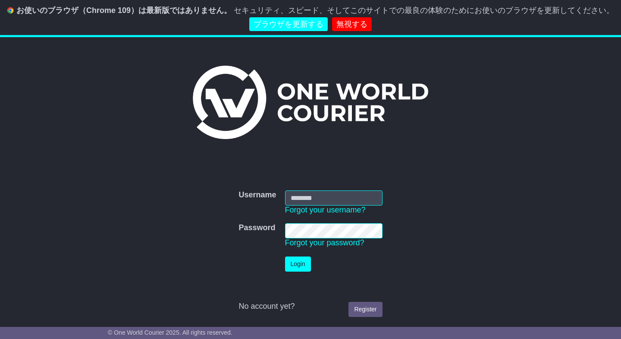 This screenshot has width=621, height=339. I want to click on span: © One World Courier 2025. All rights reserved., so click(170, 332).